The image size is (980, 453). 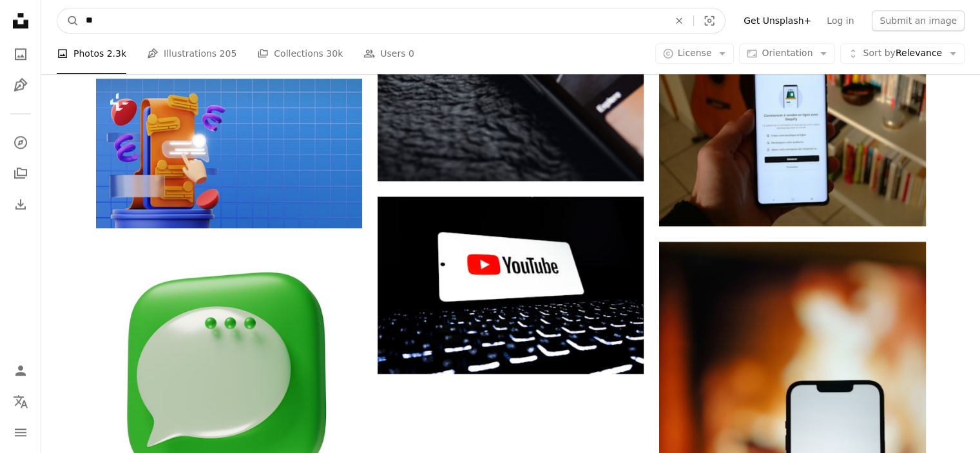 What do you see at coordinates (21, 22) in the screenshot?
I see `a: Home — Unsplash` at bounding box center [21, 22].